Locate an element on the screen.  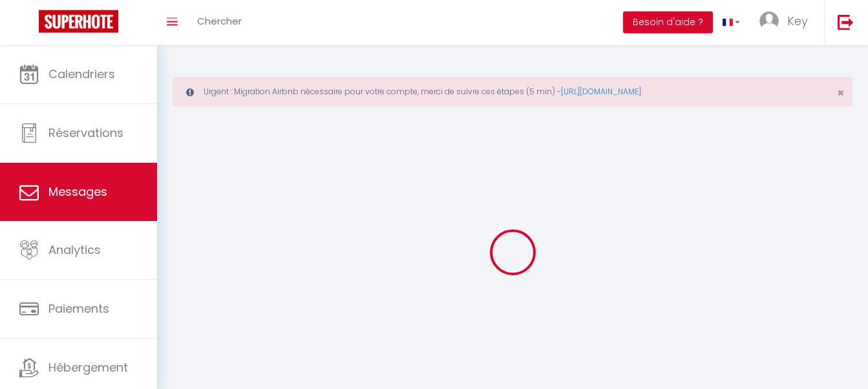
img: Super Booking is located at coordinates (78, 22).